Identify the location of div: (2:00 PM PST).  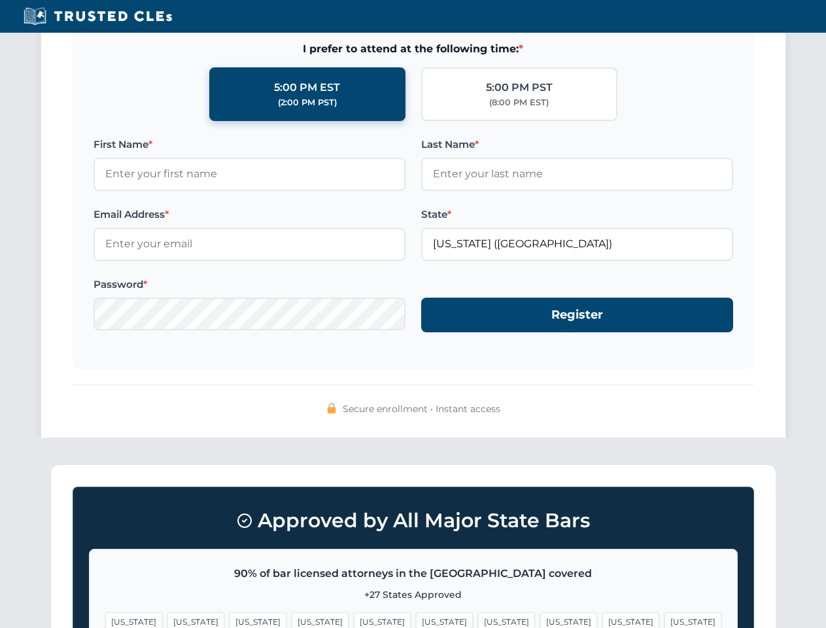
(307, 103).